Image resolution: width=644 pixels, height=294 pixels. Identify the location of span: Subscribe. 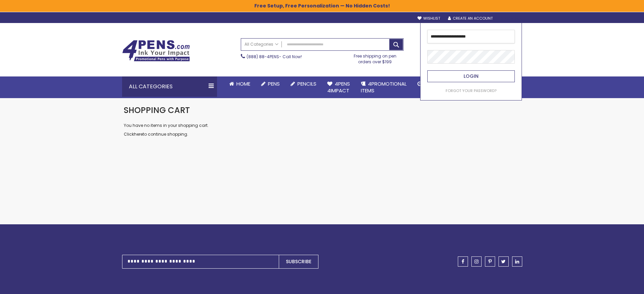
(298, 262).